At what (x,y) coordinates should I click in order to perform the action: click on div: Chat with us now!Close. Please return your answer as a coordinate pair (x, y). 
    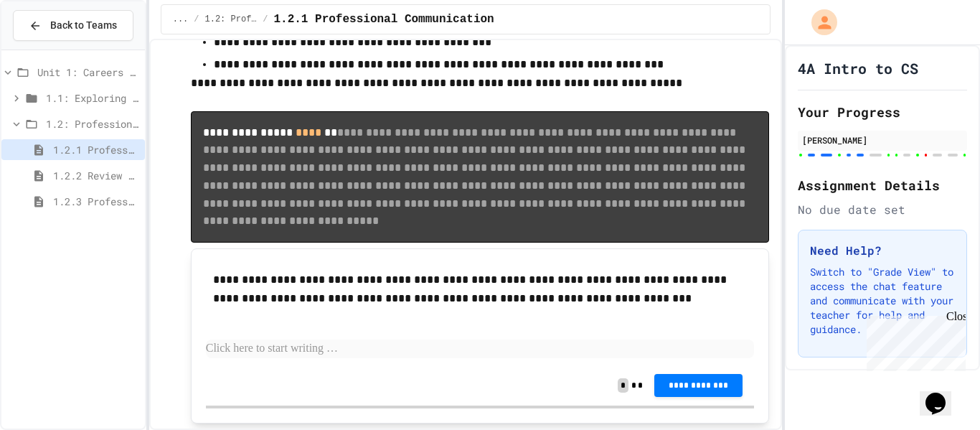
    Looking at the image, I should click on (52, 48).